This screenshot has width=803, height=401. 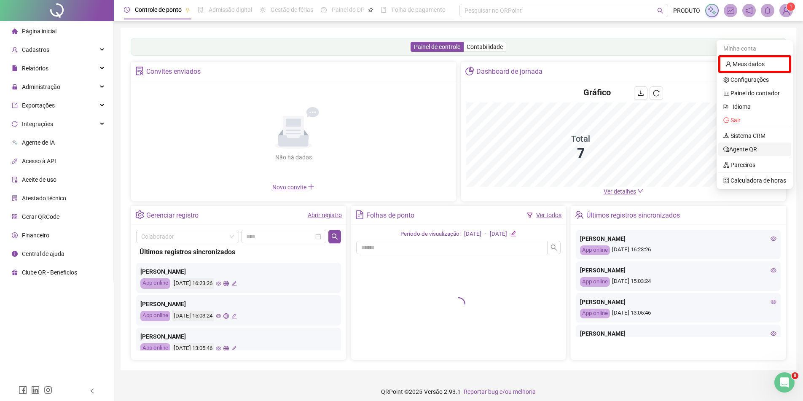 I want to click on span: left, so click(x=92, y=391).